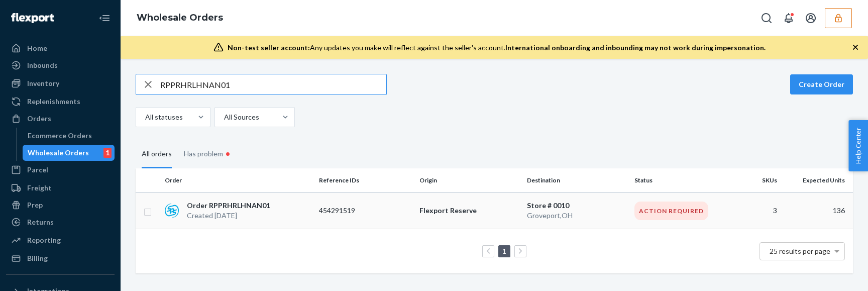 The height and width of the screenshot is (291, 868). I want to click on span: Non-test seller account:, so click(269, 48).